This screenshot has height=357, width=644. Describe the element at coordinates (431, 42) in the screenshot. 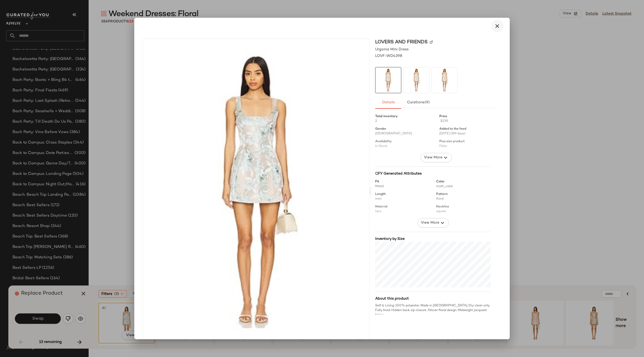

I see `img: svg%3e` at that location.